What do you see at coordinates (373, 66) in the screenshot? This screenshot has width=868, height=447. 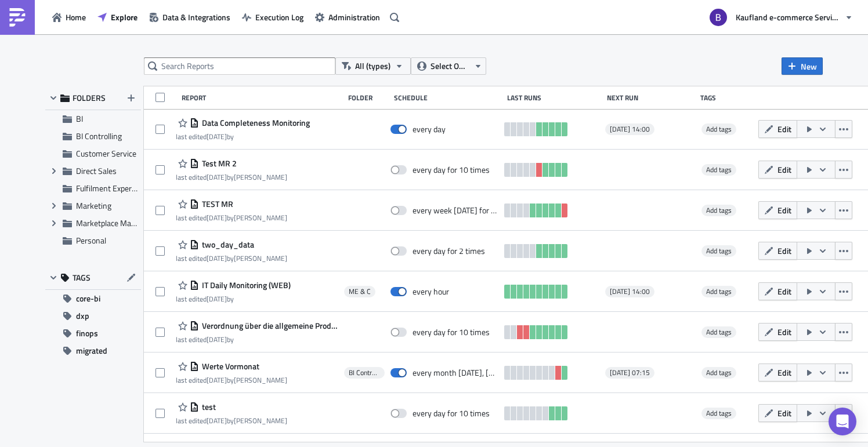 I see `button: All (types)` at bounding box center [373, 66].